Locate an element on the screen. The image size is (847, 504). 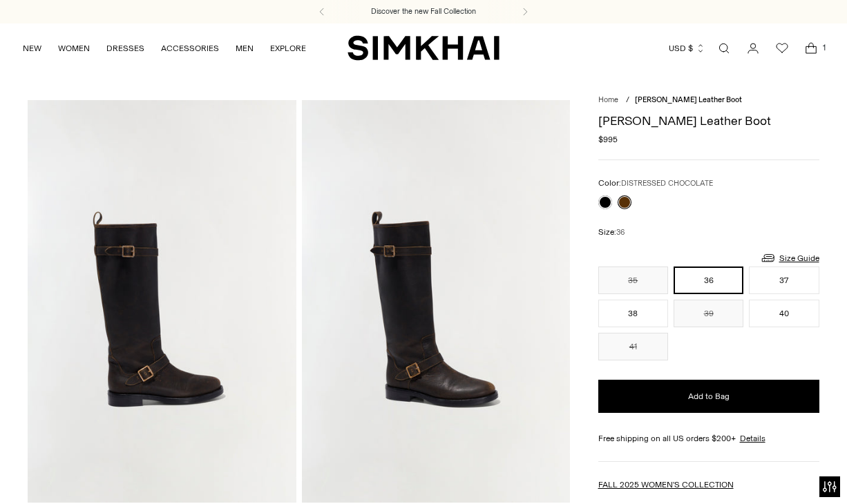
a: WOMEN is located at coordinates (74, 48).